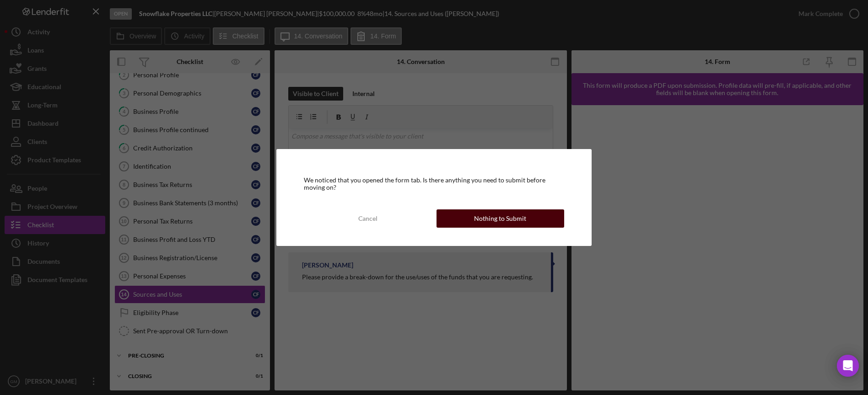  Describe the element at coordinates (368, 218) in the screenshot. I see `button: Cancel` at that location.